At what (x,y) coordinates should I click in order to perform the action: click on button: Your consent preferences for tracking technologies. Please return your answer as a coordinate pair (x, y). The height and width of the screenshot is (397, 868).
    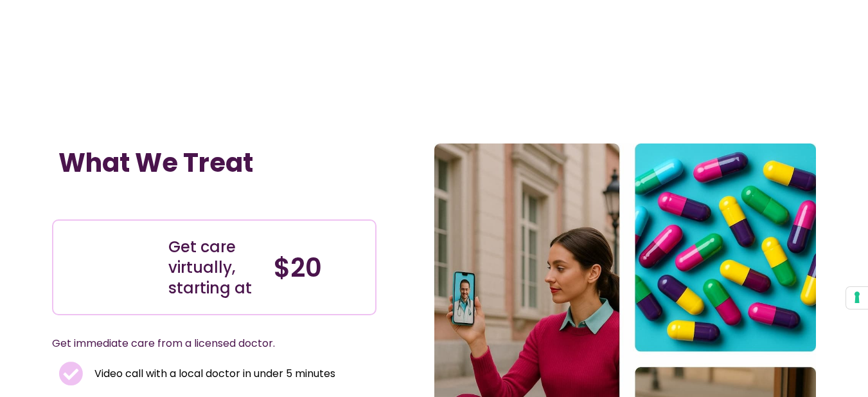
    Looking at the image, I should click on (857, 298).